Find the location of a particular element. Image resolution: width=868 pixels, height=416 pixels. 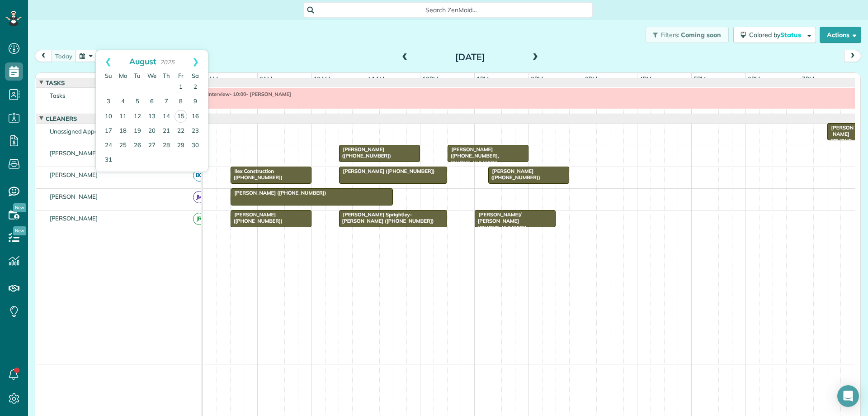

button: Colored byStatus is located at coordinates (775, 35).